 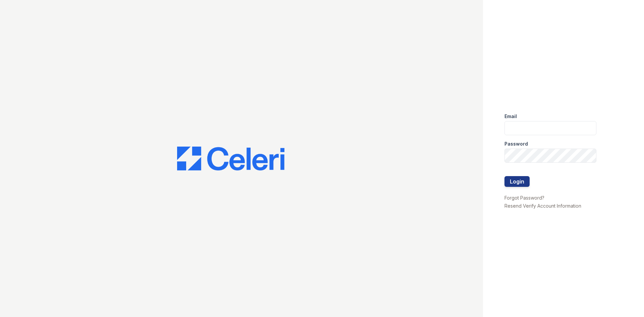 I want to click on a: Resend Verify Account Information, so click(x=542, y=206).